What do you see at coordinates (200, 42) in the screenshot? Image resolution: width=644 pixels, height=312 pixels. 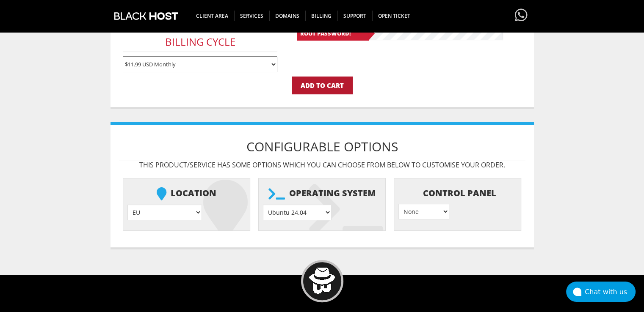 I see `h3: Billing Cycle` at bounding box center [200, 42].